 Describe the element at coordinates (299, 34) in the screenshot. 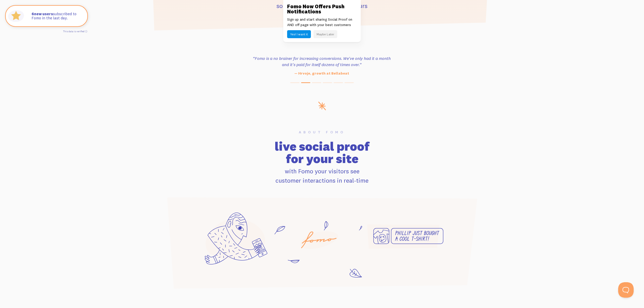

I see `button: Yes! I want it` at that location.